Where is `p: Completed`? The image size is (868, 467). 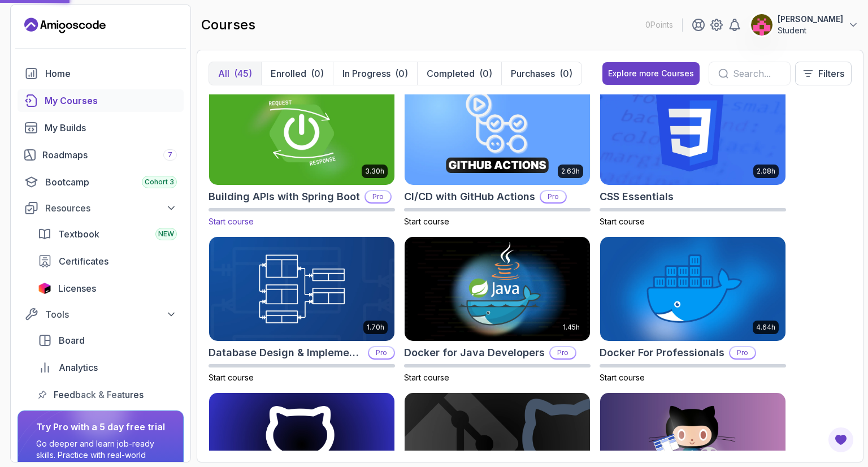
p: Completed is located at coordinates (450, 74).